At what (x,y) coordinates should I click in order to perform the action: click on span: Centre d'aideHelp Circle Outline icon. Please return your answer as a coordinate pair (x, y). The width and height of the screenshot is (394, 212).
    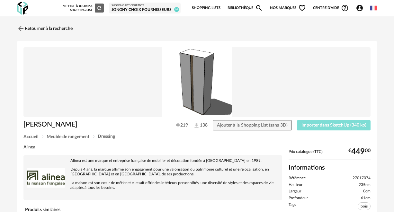
    Looking at the image, I should click on (331, 8).